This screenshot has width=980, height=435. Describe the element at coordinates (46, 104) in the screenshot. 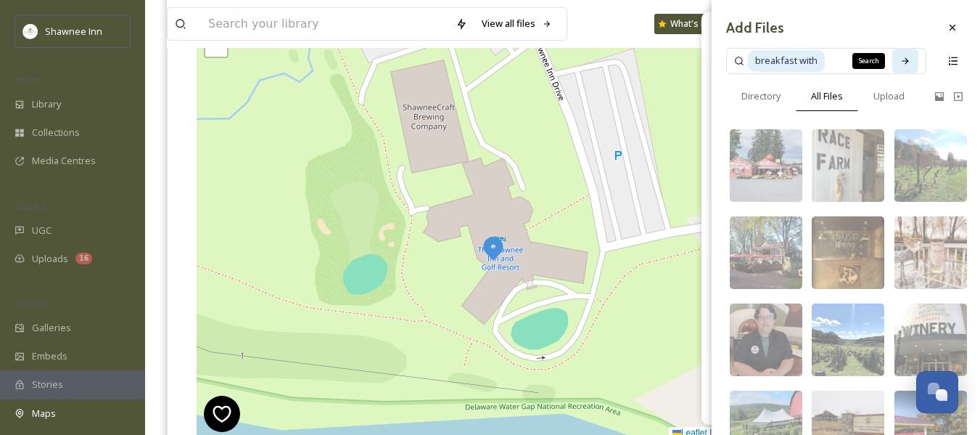

I see `span: Library` at that location.